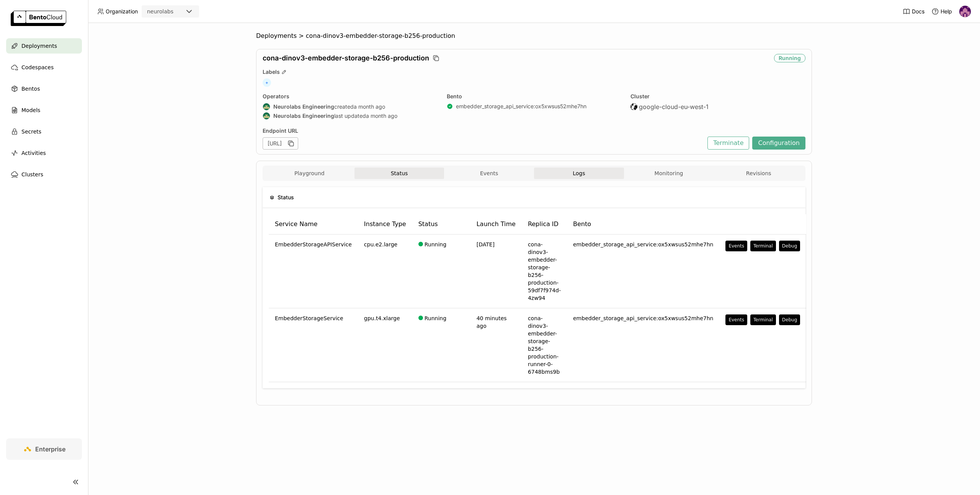 This screenshot has width=980, height=495. I want to click on span: Models, so click(31, 110).